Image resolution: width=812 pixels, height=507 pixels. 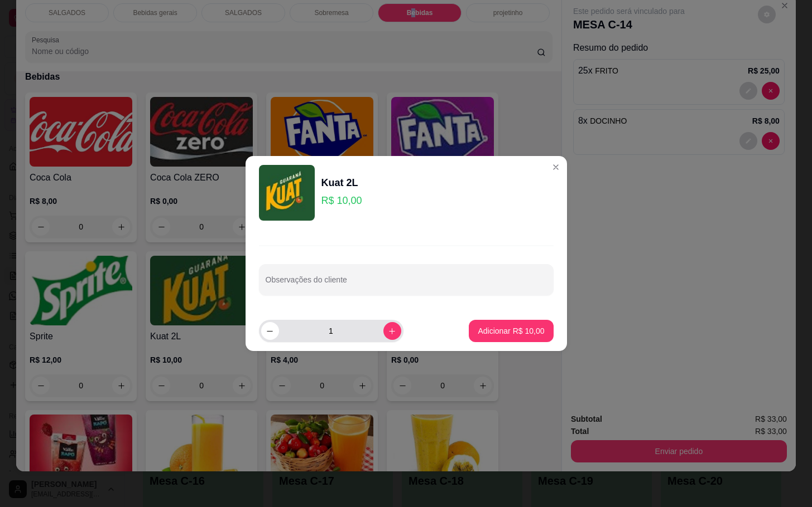 I want to click on button: increase-product-quantity, so click(x=392, y=331).